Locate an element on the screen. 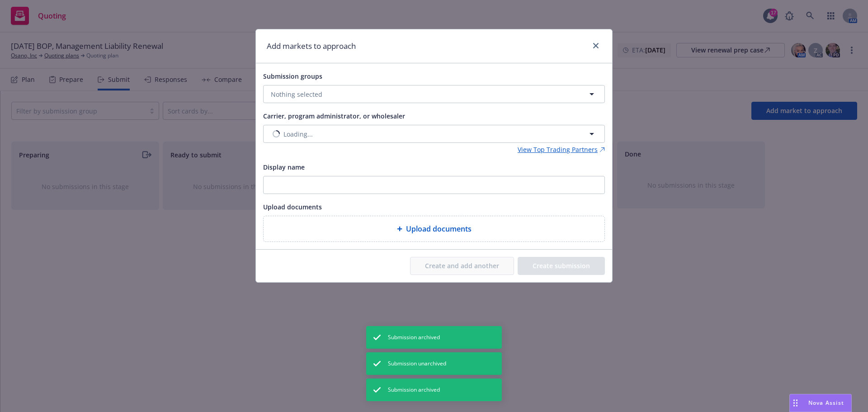  span: Submission groups is located at coordinates (292, 76).